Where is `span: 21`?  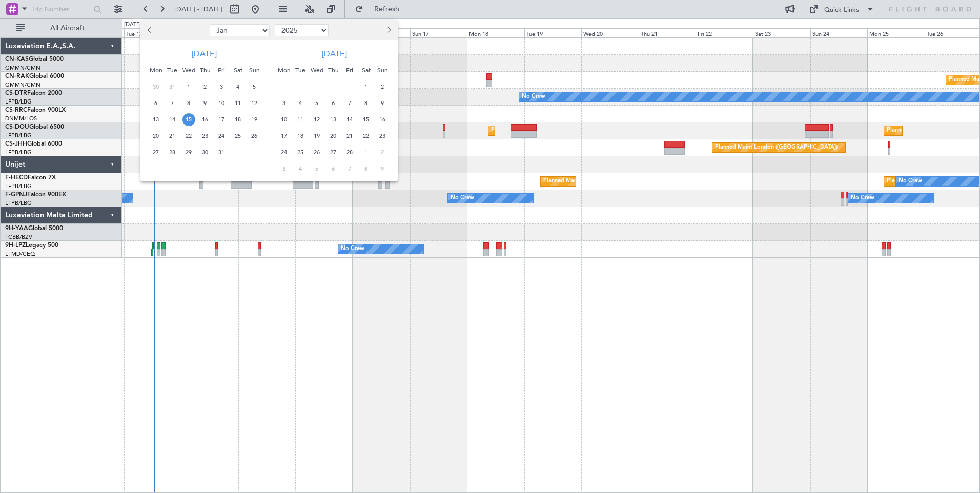 span: 21 is located at coordinates (350, 136).